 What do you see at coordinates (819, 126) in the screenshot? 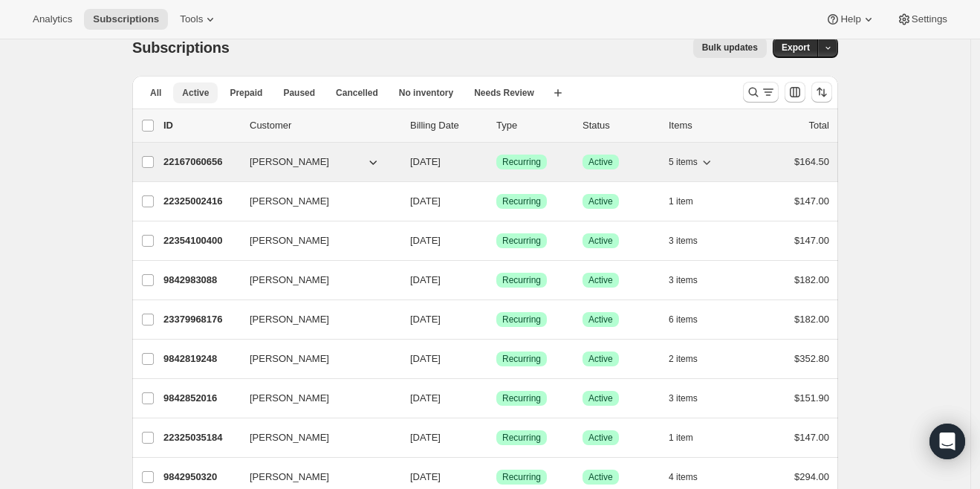
I see `p: Total` at bounding box center [819, 126].